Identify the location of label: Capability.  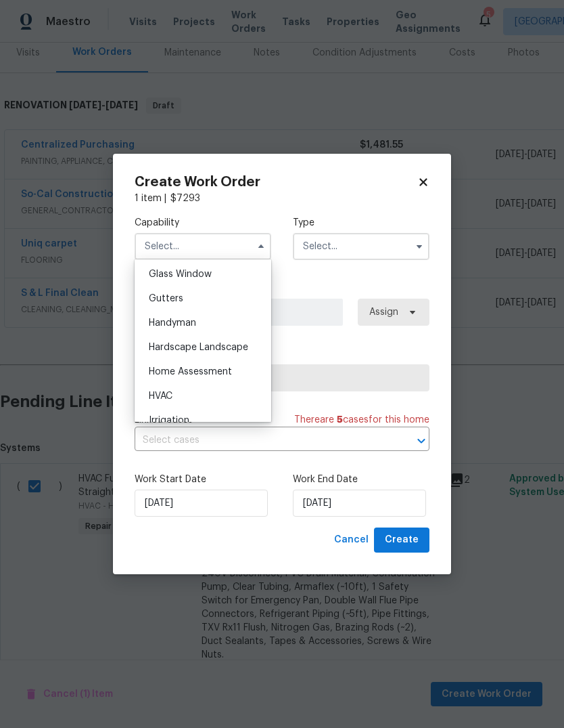
(203, 222).